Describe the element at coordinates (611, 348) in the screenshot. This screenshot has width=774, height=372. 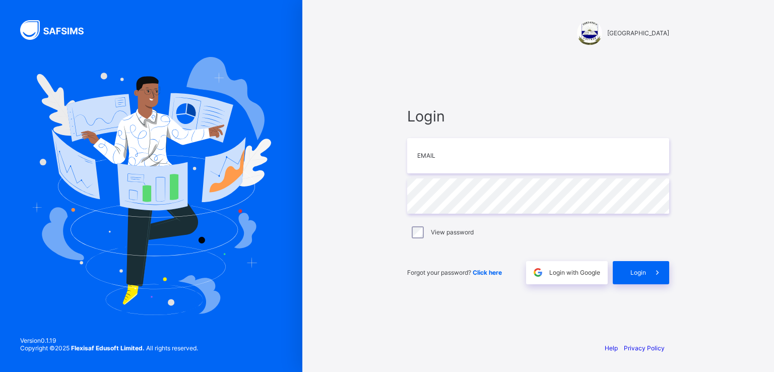
I see `a: Help` at that location.